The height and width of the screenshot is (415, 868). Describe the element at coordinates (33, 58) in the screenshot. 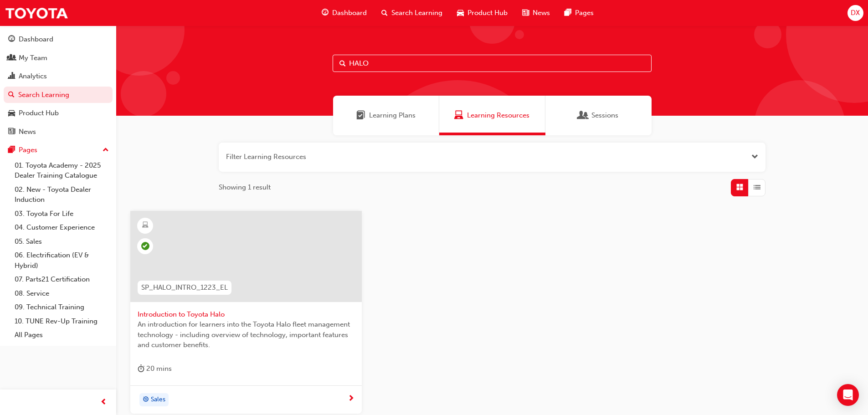

I see `div: My Team` at that location.